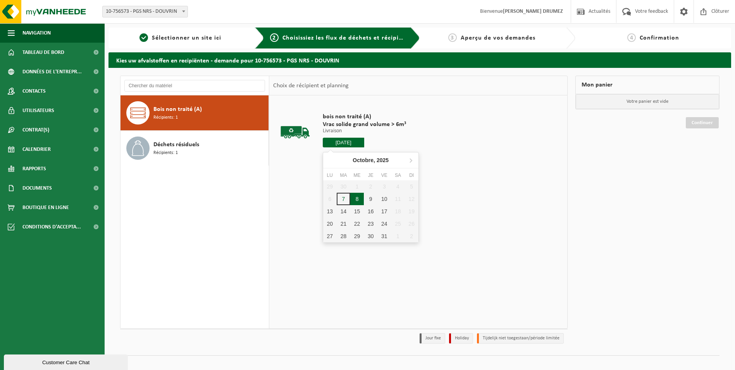 The height and width of the screenshot is (370, 735). What do you see at coordinates (631, 38) in the screenshot?
I see `span: 4` at bounding box center [631, 38].